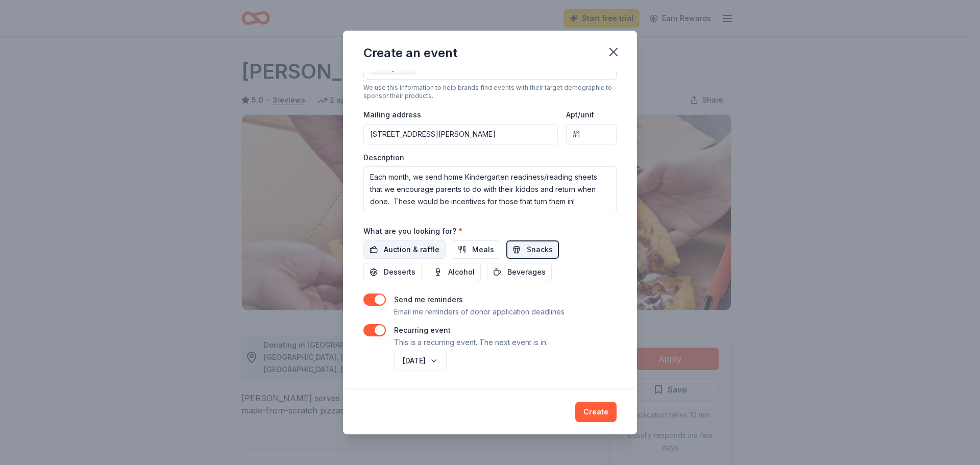 The width and height of the screenshot is (980, 465). I want to click on span: Alcohol, so click(461, 272).